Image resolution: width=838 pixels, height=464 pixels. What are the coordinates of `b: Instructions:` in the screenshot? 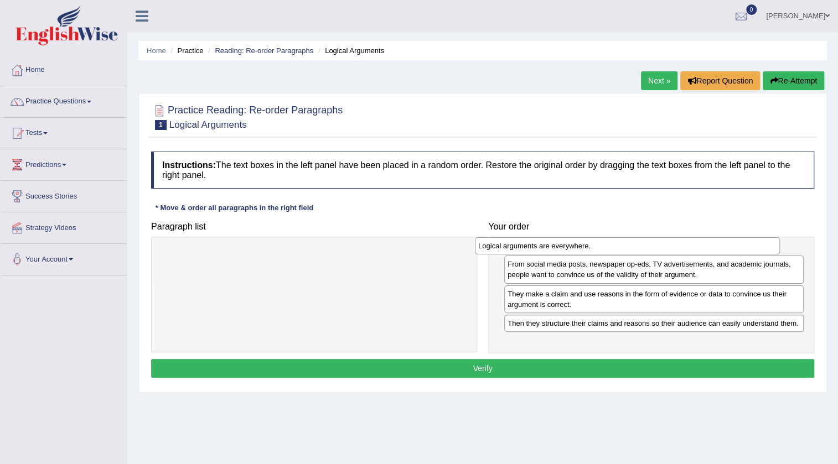 It's located at (189, 165).